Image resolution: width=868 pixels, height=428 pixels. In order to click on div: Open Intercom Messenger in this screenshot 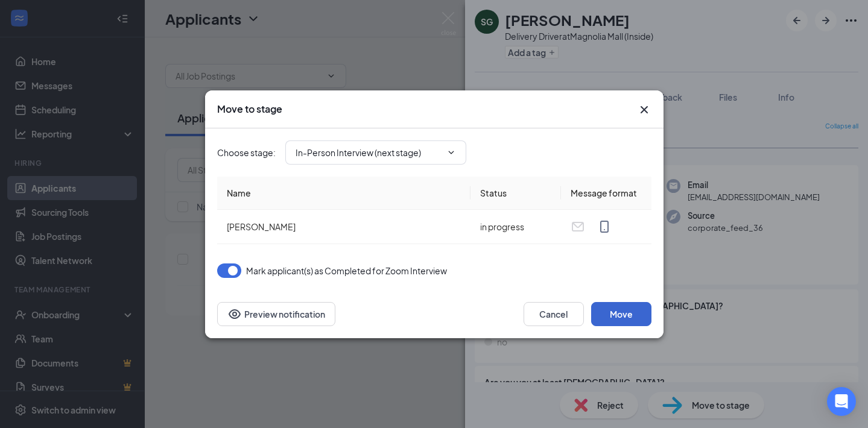, I will do `click(842, 402)`.